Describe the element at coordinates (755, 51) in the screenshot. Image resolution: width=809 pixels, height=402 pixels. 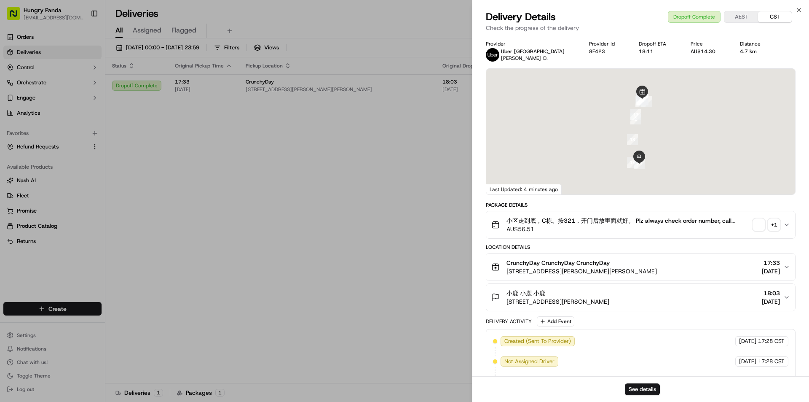
I see `div: 4.7 km` at that location.